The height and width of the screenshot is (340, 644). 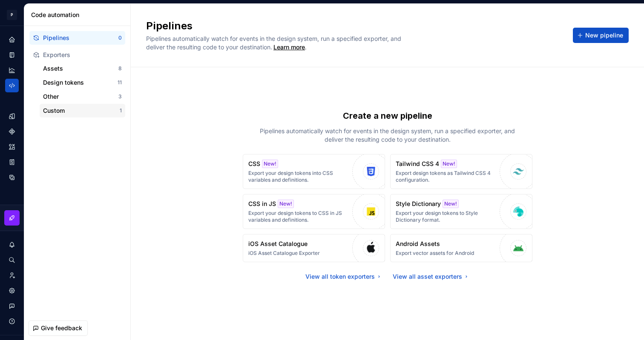 What do you see at coordinates (12, 14) in the screenshot?
I see `button: P` at bounding box center [12, 14].